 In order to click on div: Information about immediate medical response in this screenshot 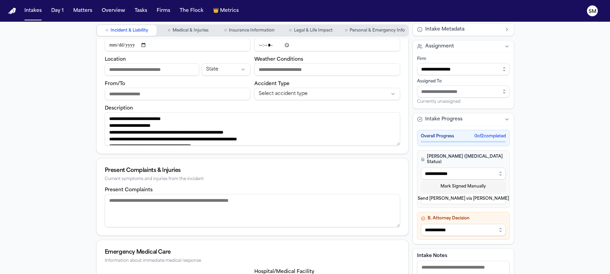, I will do `click(252, 261)`.